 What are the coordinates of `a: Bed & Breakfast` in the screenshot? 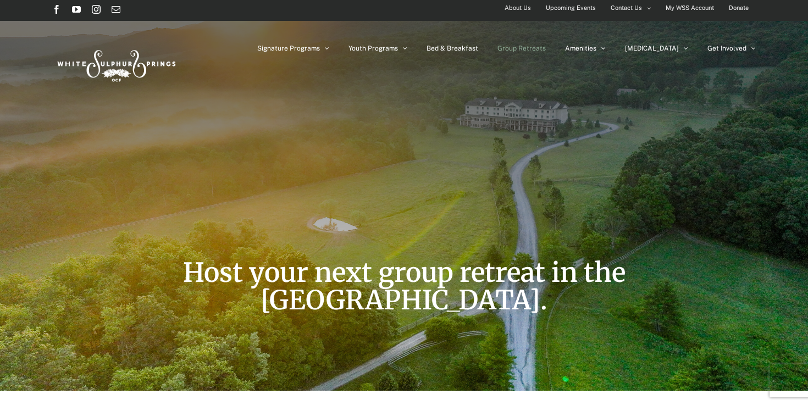 It's located at (452, 48).